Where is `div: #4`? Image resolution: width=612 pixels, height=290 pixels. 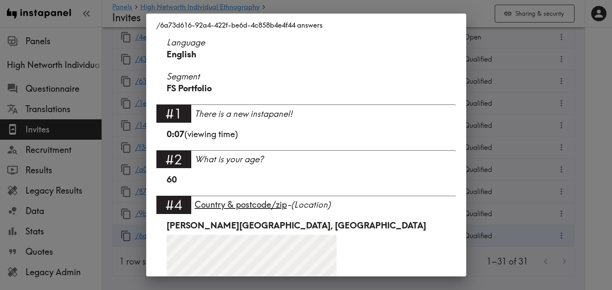
div: #4 is located at coordinates (174, 205).